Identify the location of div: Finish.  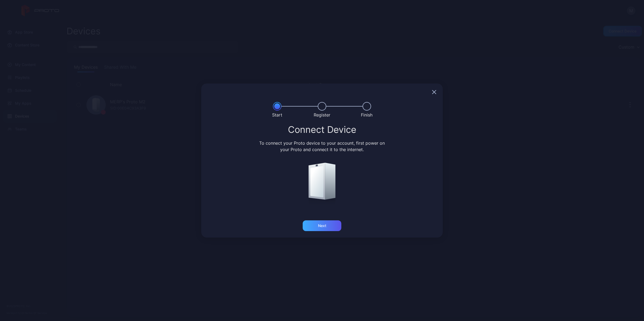
(367, 115).